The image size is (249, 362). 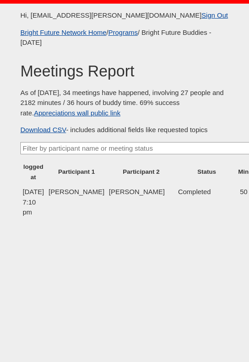 I want to click on a: Sign Out, so click(x=214, y=15).